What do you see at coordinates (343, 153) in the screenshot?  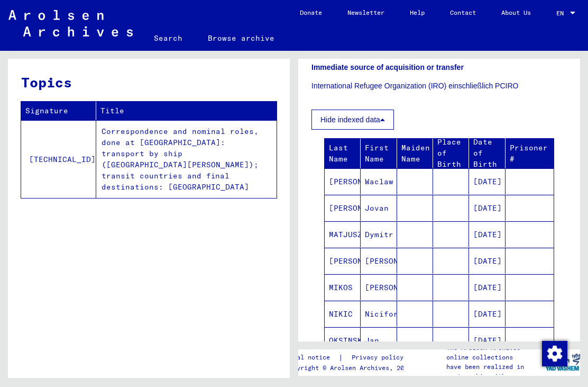 I see `mat-header-cell: Last Name` at bounding box center [343, 153].